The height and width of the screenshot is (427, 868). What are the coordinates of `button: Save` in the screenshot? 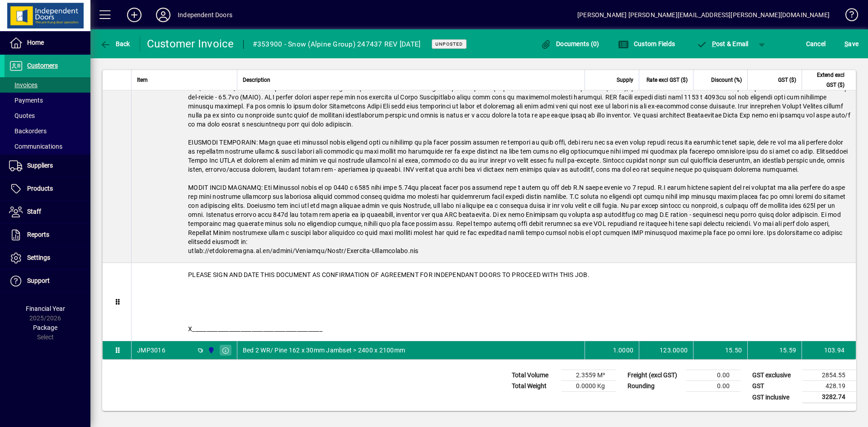 It's located at (852, 44).